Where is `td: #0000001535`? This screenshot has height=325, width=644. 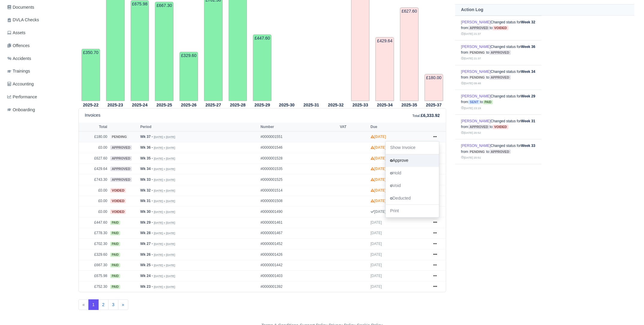 td: #0000001535 is located at coordinates (298, 169).